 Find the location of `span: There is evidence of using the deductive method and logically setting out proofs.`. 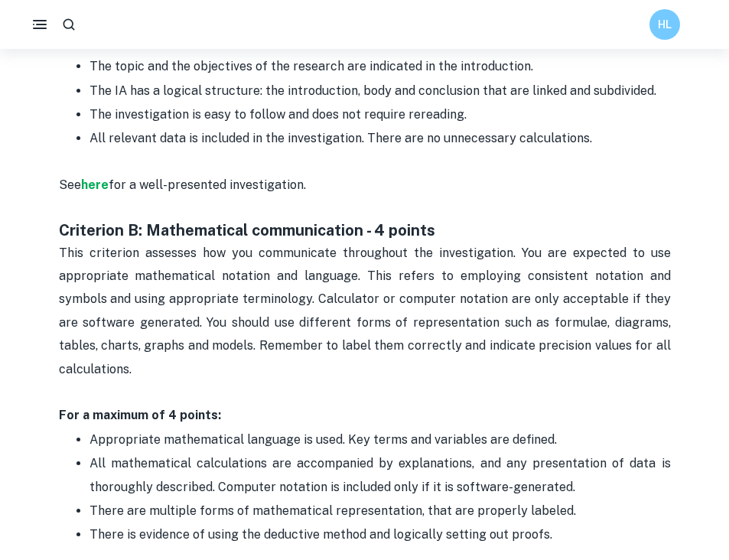

span: There is evidence of using the deductive method and logically setting out proofs. is located at coordinates (320, 534).